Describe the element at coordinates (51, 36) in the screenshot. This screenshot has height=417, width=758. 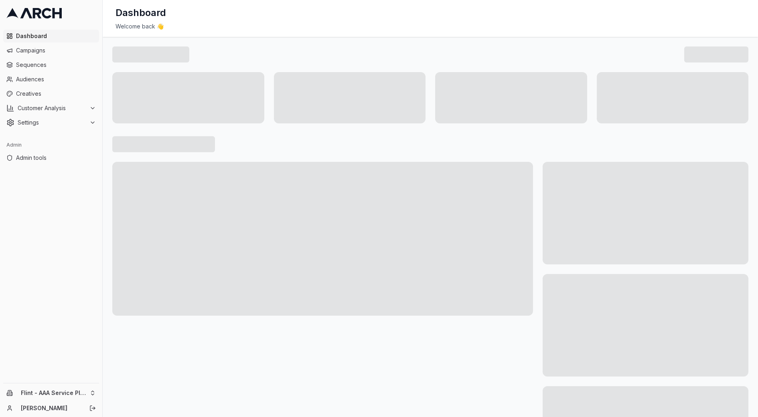
I see `a: Dashboard` at that location.